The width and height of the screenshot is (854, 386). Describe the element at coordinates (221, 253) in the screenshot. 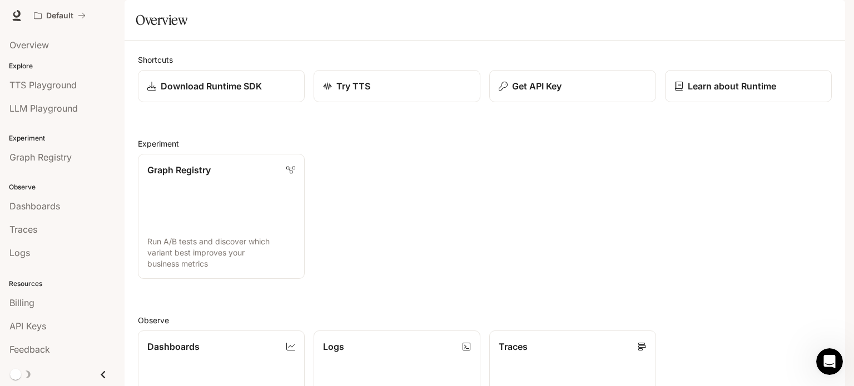

I see `p: Run A/B tests and discover which variant best improves your business metrics` at that location.